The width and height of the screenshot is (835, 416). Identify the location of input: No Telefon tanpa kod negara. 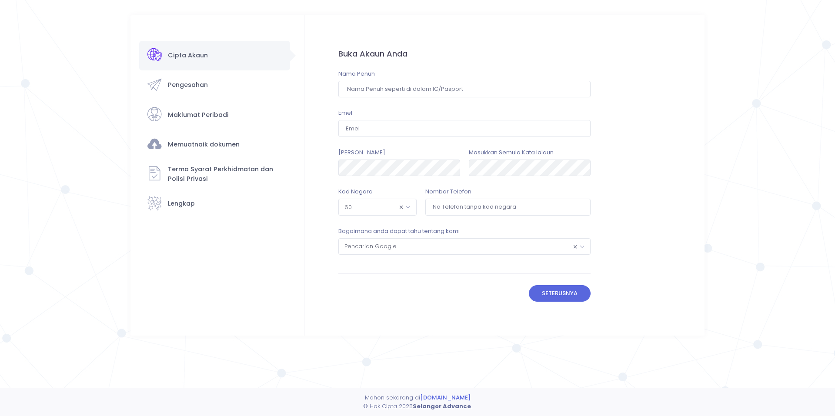
(508, 207).